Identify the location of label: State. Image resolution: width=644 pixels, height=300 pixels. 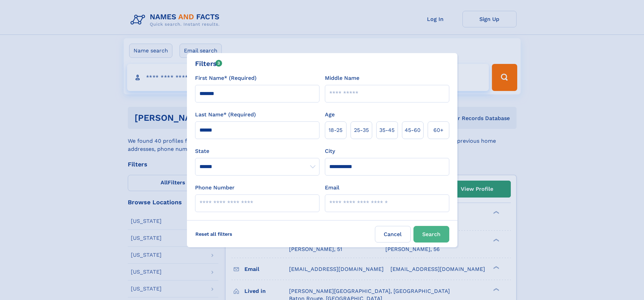
(257, 151).